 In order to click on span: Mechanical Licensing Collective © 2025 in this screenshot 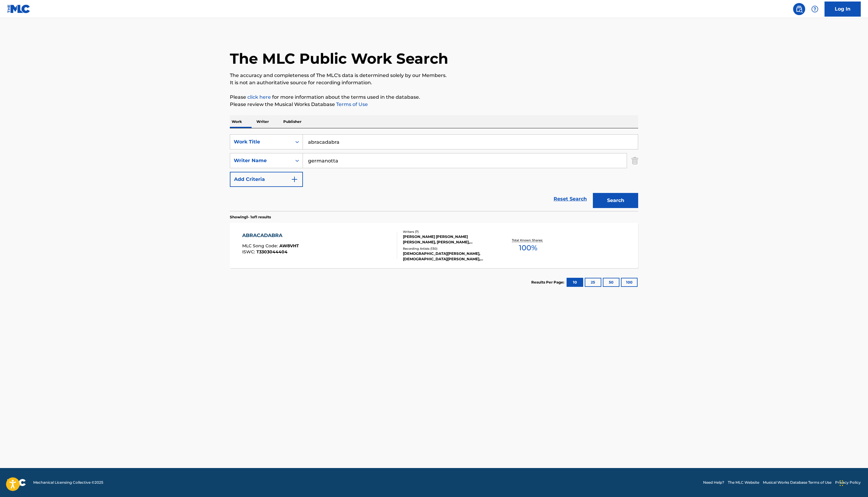, I will do `click(68, 483)`.